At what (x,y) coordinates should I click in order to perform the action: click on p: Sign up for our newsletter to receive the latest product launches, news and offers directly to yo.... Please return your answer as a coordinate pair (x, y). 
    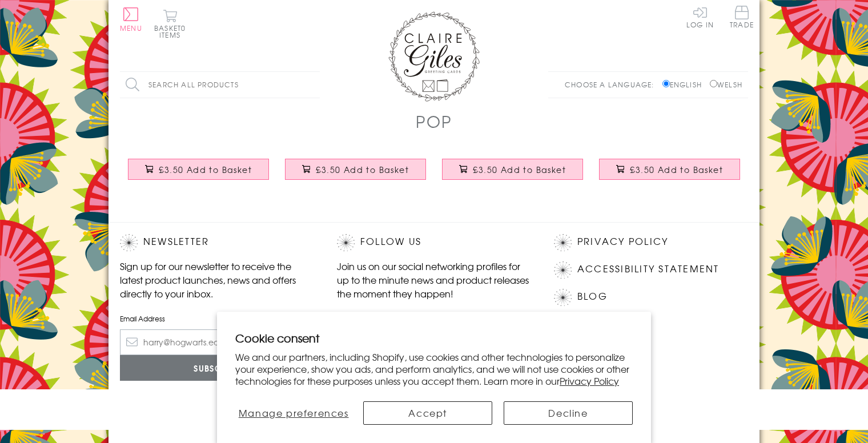
    Looking at the image, I should click on (217, 280).